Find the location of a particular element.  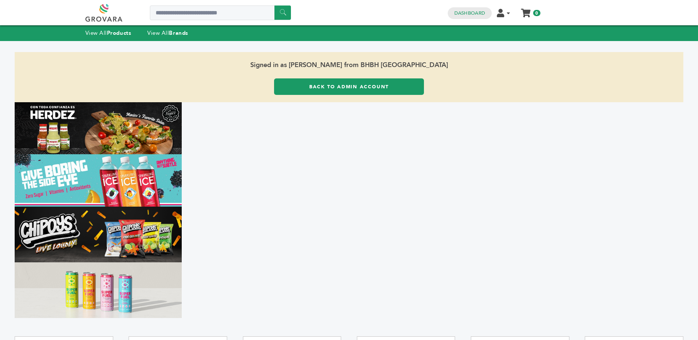

img: Marketplace Top Banner 1 is located at coordinates (98, 128).